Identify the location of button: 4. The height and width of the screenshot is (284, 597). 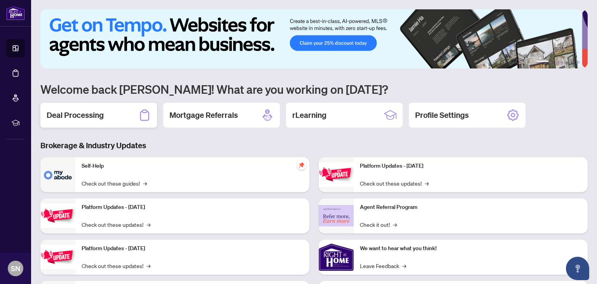
(566, 62).